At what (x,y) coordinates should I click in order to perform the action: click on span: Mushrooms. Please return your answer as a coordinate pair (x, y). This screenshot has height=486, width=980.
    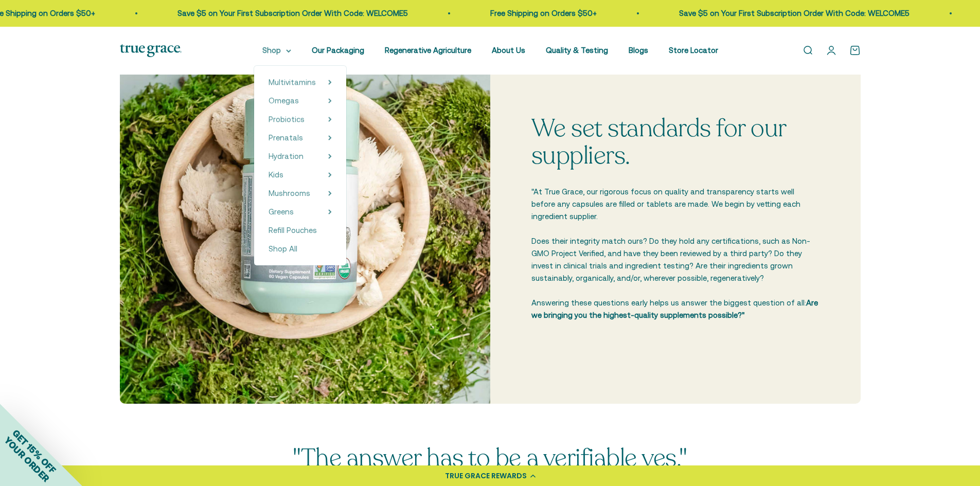
    Looking at the image, I should click on (289, 193).